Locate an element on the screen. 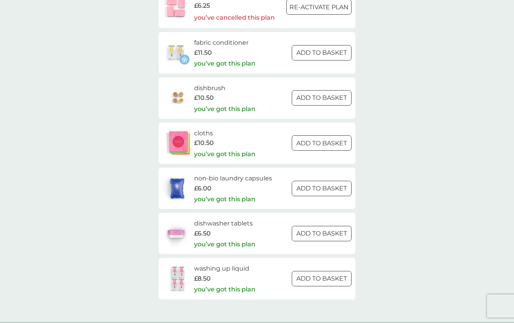  span: £6.00 is located at coordinates (203, 189).